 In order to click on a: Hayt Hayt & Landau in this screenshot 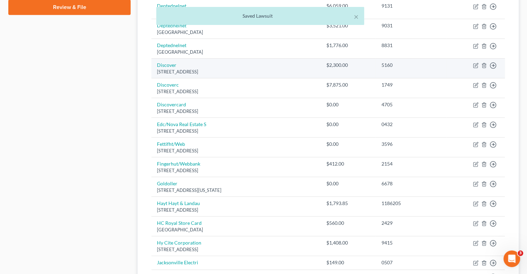, I will do `click(178, 203)`.